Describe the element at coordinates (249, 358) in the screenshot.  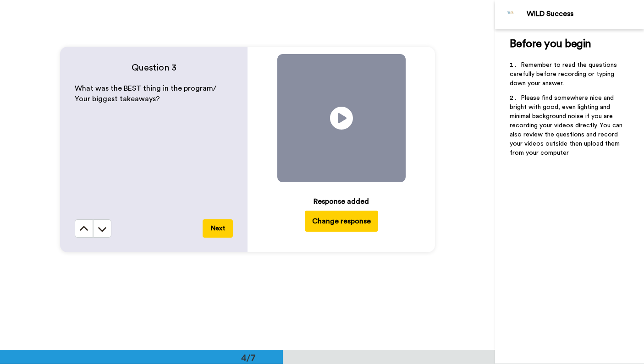
I see `div: 4/7` at that location.